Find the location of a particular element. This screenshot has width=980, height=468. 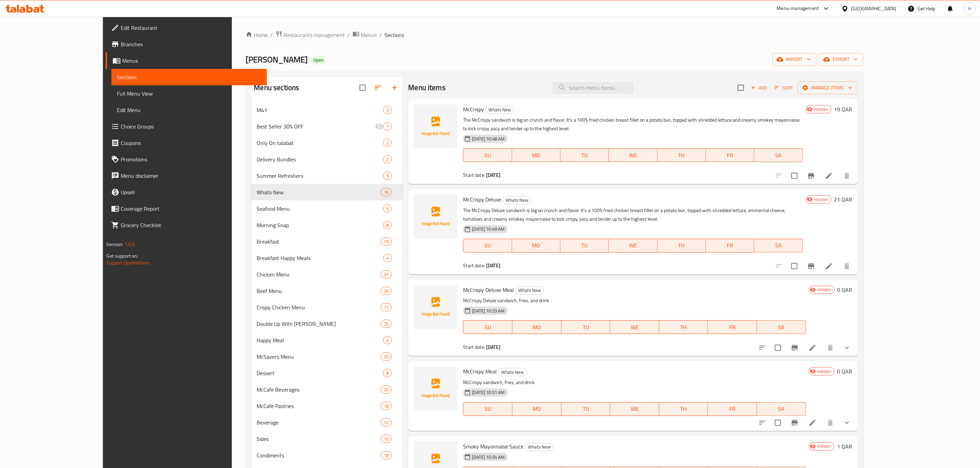

span: Menus is located at coordinates (192, 61).